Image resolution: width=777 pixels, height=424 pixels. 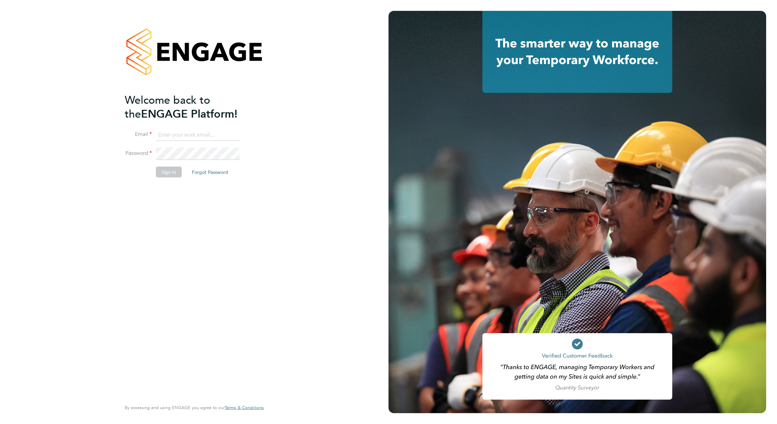 What do you see at coordinates (138, 134) in the screenshot?
I see `label: Email` at bounding box center [138, 134].